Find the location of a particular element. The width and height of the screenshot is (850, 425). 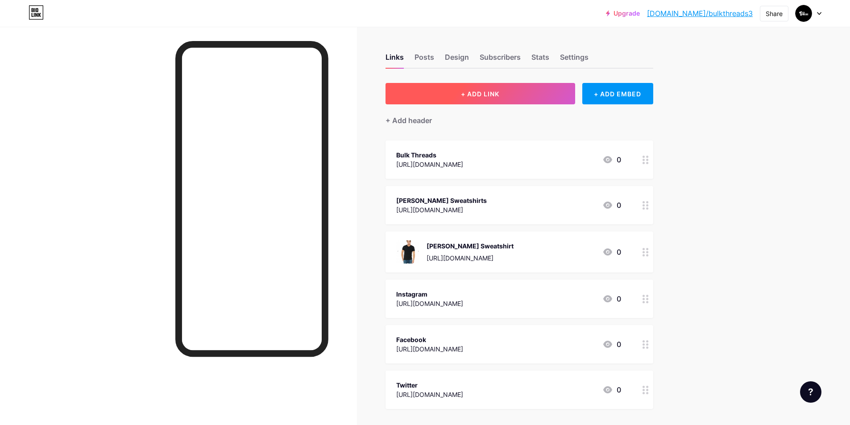

img: bulkthreads3 is located at coordinates (803, 13).